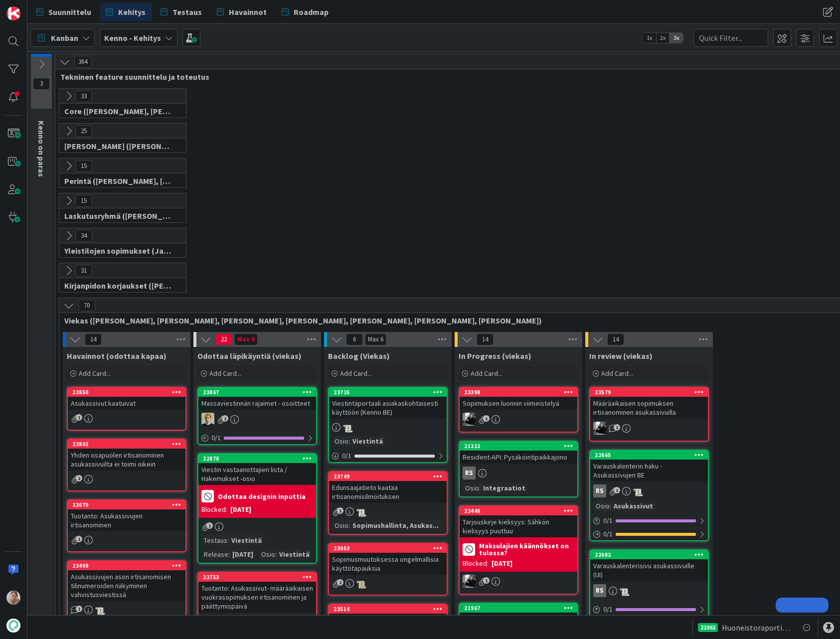  Describe the element at coordinates (118, 146) in the screenshot. I see `span: Halti (Sebastian, VilleH, Riikka, Antti, MikkoV, PetriH, PetriM)` at that location.